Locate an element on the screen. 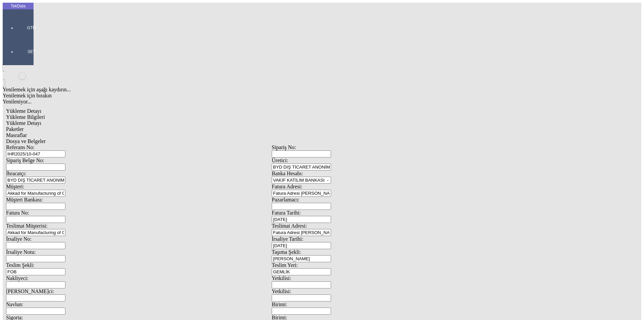  span: Müşteri: is located at coordinates (15, 186).